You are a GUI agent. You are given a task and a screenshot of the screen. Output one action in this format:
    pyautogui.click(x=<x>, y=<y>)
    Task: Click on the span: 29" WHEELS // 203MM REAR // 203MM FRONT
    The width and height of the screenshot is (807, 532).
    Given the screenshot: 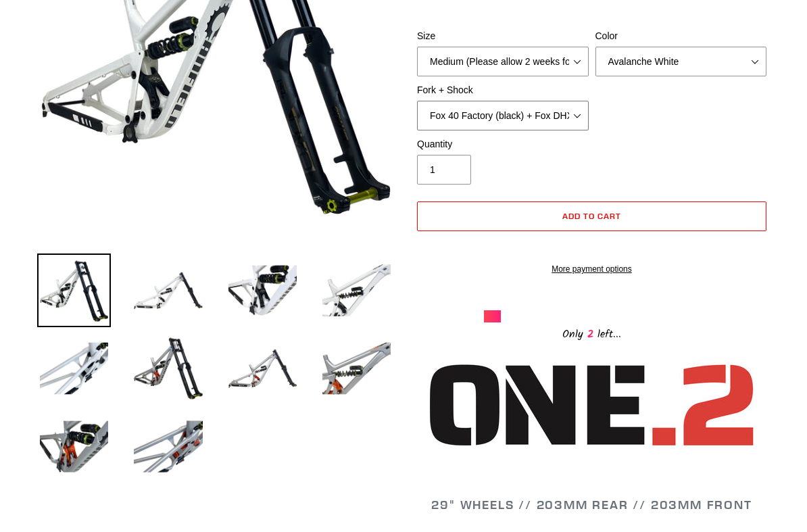 What is the action you would take?
    pyautogui.click(x=591, y=503)
    